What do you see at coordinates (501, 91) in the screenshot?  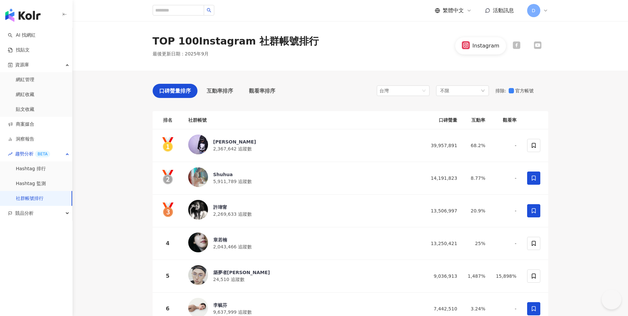 I see `span: 排除 :` at bounding box center [501, 91].